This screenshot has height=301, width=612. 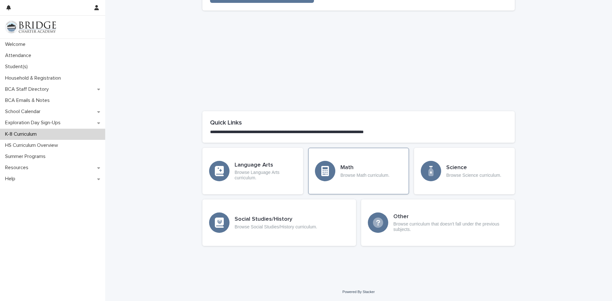 I want to click on h3: Other, so click(x=451, y=217).